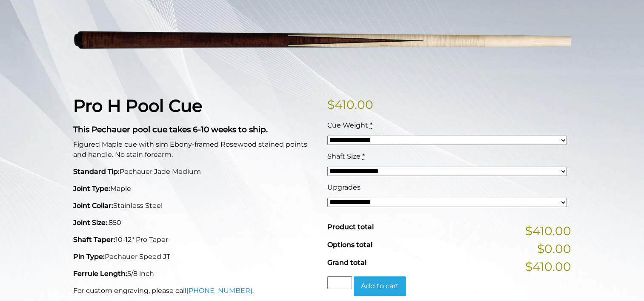  What do you see at coordinates (138, 105) in the screenshot?
I see `strong: Pro H Pool Cue` at bounding box center [138, 105].